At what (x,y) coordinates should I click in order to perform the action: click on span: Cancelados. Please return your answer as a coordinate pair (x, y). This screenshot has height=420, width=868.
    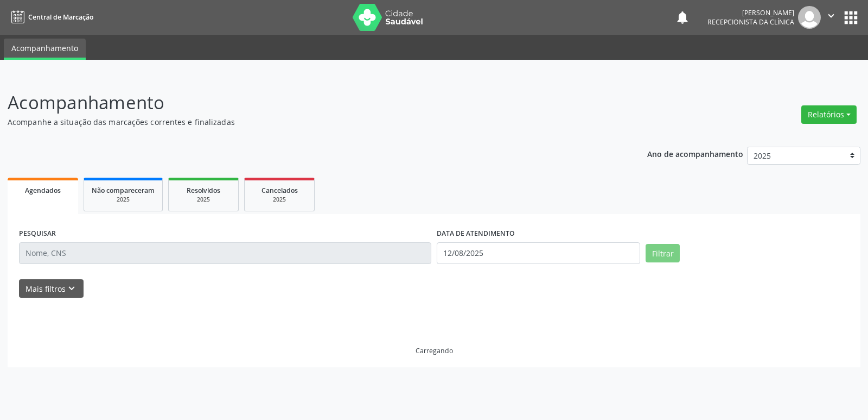
    Looking at the image, I should click on (280, 190).